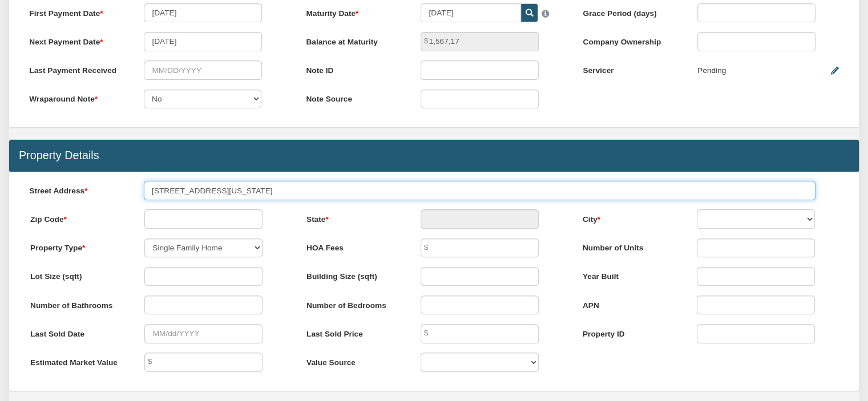  Describe the element at coordinates (630, 274) in the screenshot. I see `label: Year Built` at that location.